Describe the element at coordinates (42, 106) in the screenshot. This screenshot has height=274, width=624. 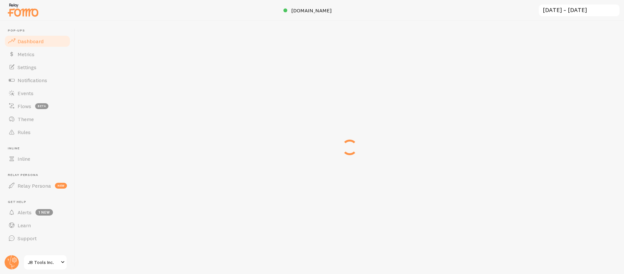
I see `span: beta` at that location.